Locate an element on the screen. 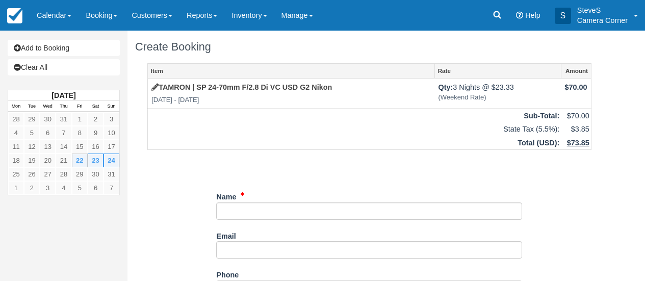 This screenshot has height=281, width=645. a: 22 is located at coordinates (80, 160).